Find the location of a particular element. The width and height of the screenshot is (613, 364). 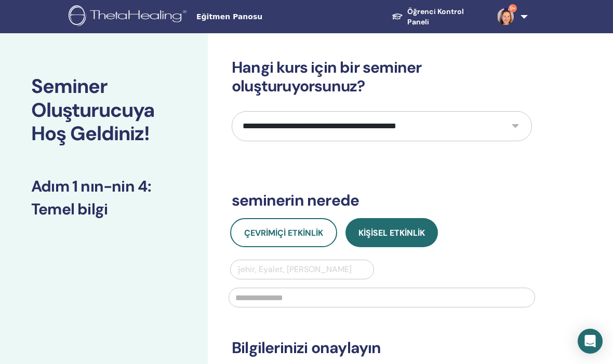

div: Intercom Messenger'ı açın is located at coordinates (590, 341).